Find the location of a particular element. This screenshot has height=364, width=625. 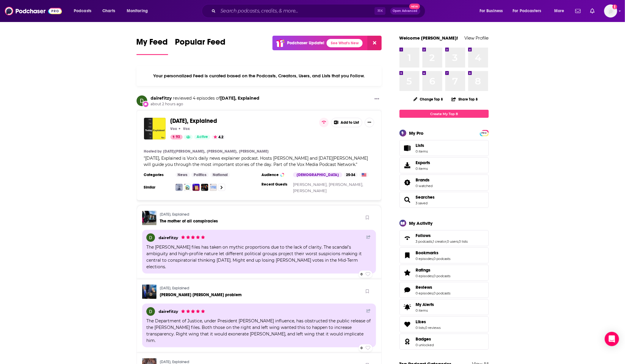

h3: Categories is located at coordinates (157, 175).